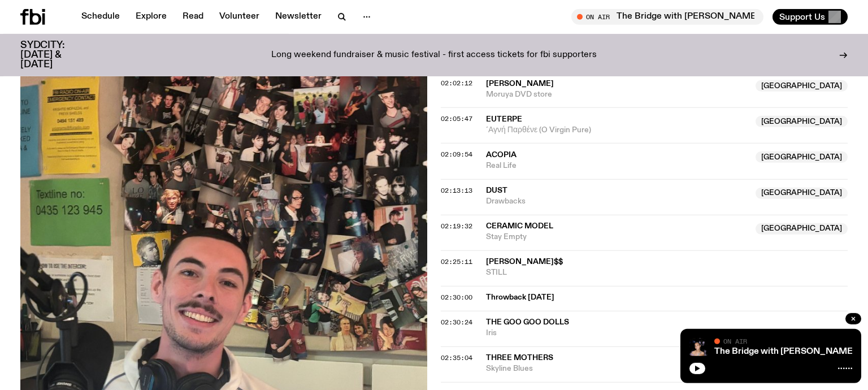 The width and height of the screenshot is (868, 390). Describe the element at coordinates (456, 358) in the screenshot. I see `span: 02:35:04` at that location.